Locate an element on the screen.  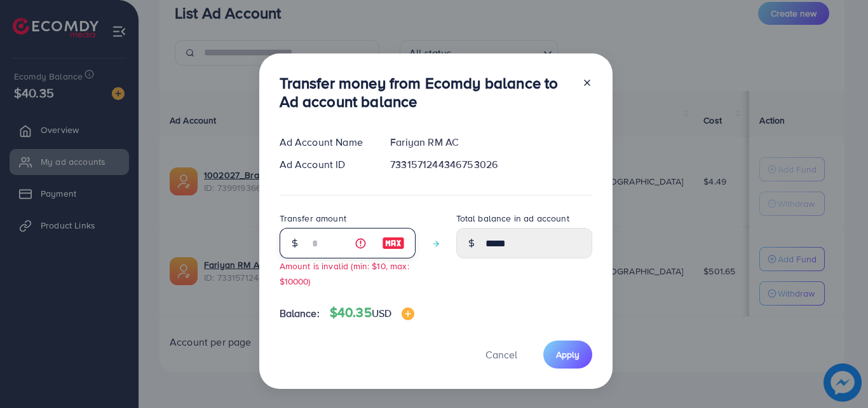
label: Transfer amount is located at coordinates (313, 218).